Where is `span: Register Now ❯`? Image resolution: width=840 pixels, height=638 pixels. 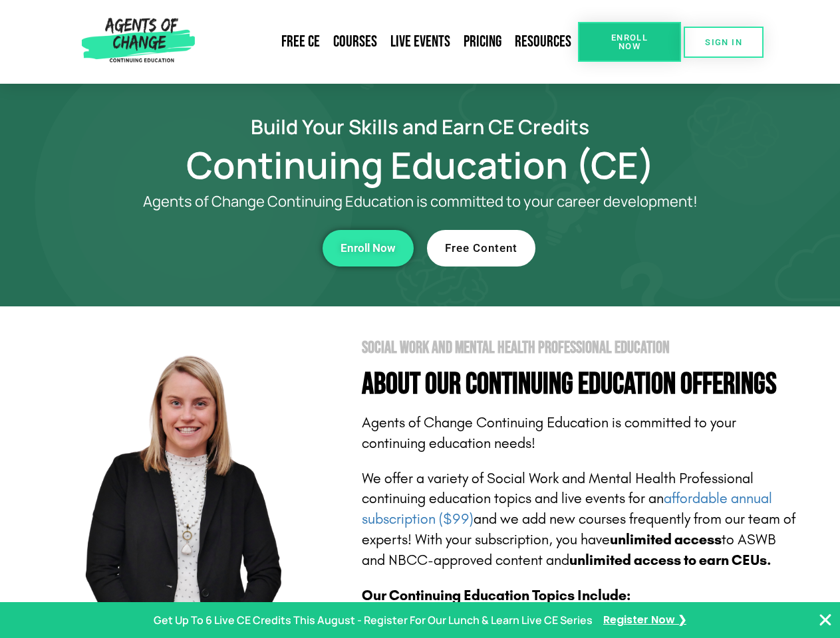
span: Register Now ❯ is located at coordinates (644, 620).